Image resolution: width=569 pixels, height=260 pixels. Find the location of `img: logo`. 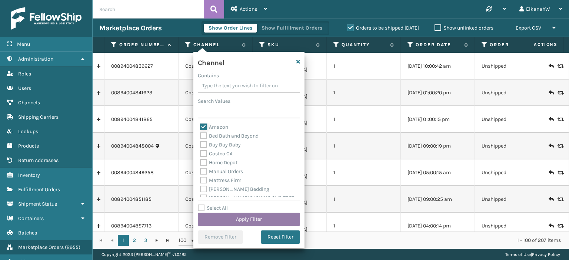

img: logo is located at coordinates (46, 19).